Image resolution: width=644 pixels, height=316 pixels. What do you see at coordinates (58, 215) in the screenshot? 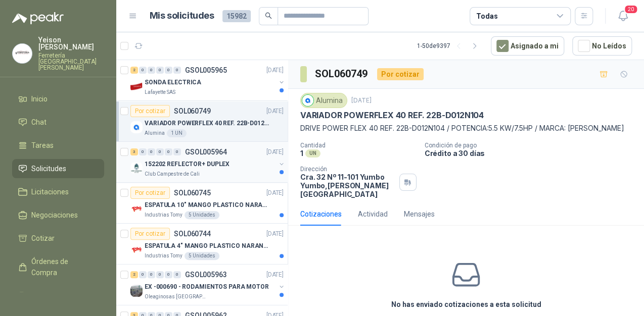
I see `a: Negociaciones` at bounding box center [58, 215].